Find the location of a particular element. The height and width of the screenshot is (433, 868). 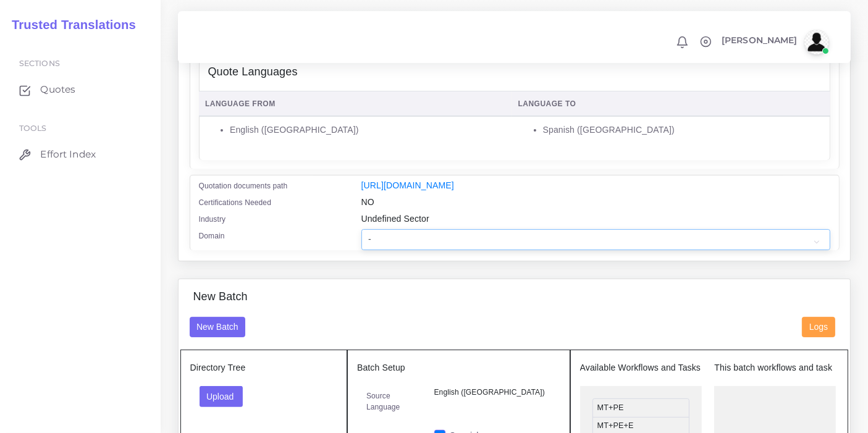

th: Language To is located at coordinates (671, 104).